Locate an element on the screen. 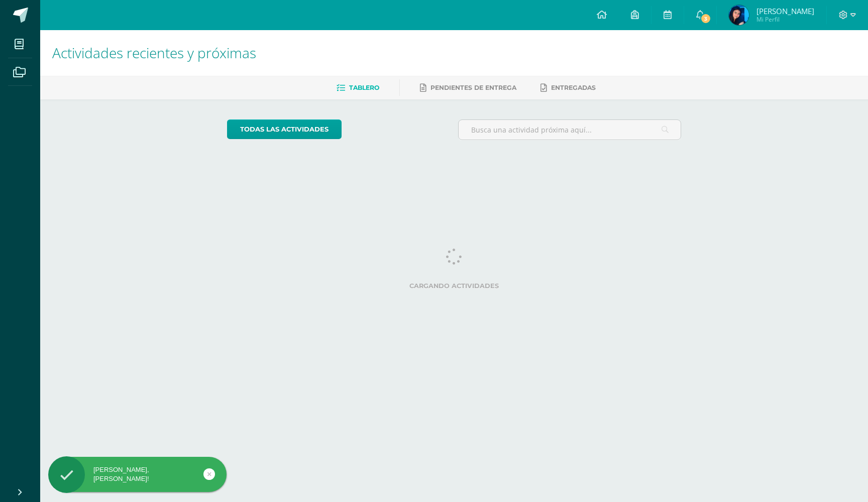 This screenshot has width=868, height=502. span: Pendientes de entrega is located at coordinates (473, 87).